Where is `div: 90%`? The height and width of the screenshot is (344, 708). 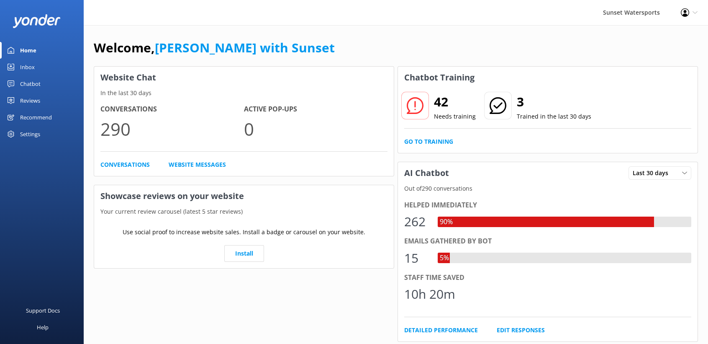 div: 90% is located at coordinates (446, 222).